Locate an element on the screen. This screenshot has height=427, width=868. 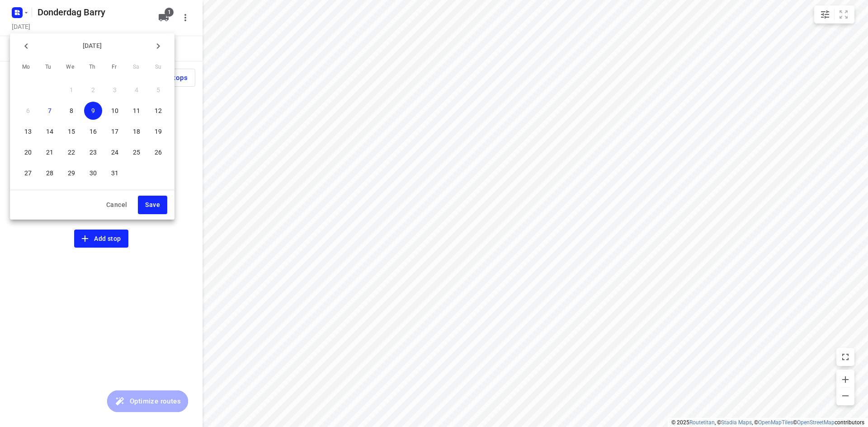
p: 1 is located at coordinates (71, 90).